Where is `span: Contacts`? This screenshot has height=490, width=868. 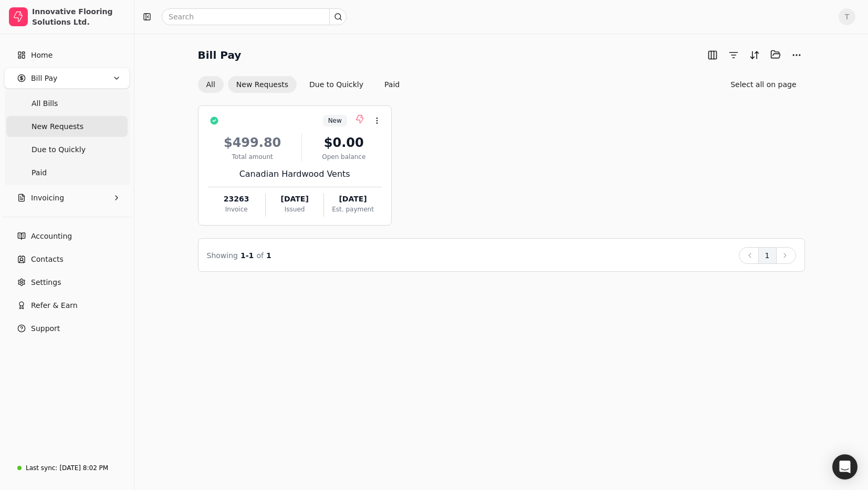 span: Contacts is located at coordinates (47, 259).